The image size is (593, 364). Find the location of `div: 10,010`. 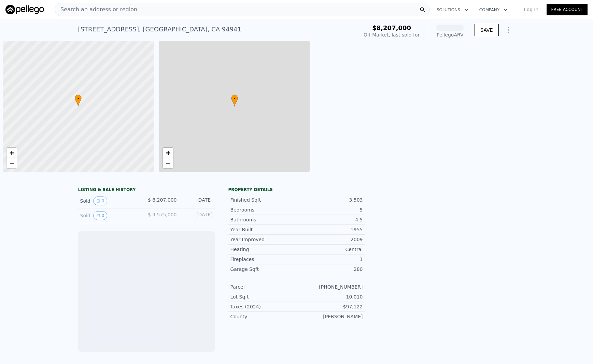

div: 10,010 is located at coordinates (330, 297).